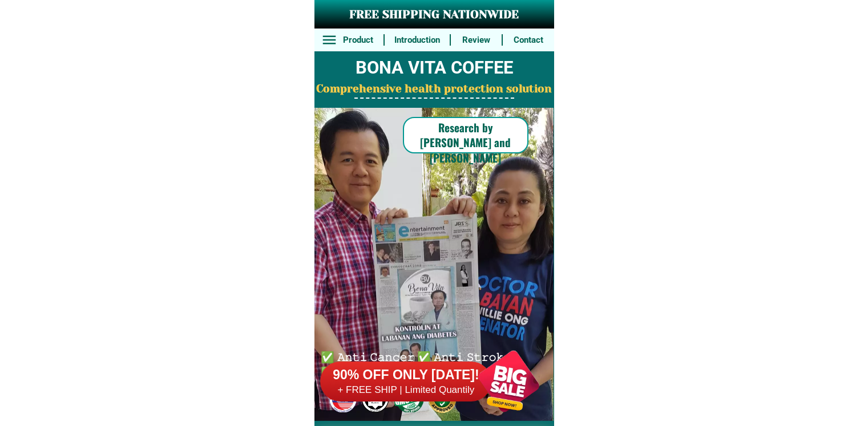  I want to click on h6: + FREE SHIP | Limited Quantily, so click(406, 390).